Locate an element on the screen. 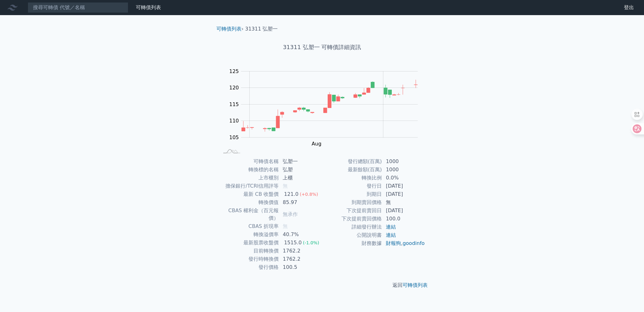 This screenshot has height=312, width=644. a: goodinfo is located at coordinates (413, 243).